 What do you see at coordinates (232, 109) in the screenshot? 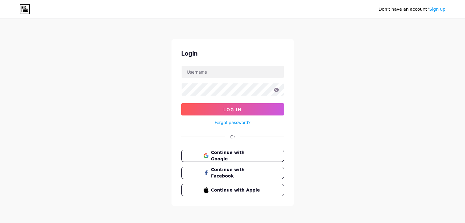
I see `button: Log In` at bounding box center [232, 109].